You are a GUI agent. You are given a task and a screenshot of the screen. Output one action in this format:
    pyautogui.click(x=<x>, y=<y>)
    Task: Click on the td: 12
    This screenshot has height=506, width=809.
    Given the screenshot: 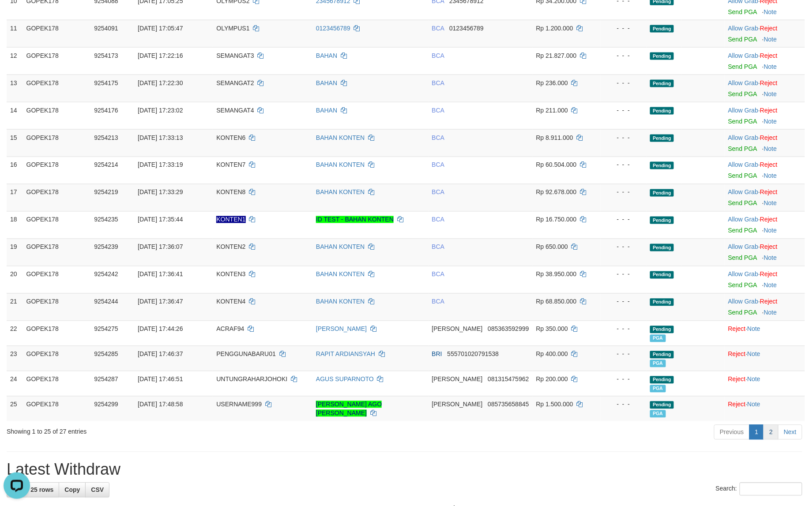 What is the action you would take?
    pyautogui.click(x=15, y=61)
    